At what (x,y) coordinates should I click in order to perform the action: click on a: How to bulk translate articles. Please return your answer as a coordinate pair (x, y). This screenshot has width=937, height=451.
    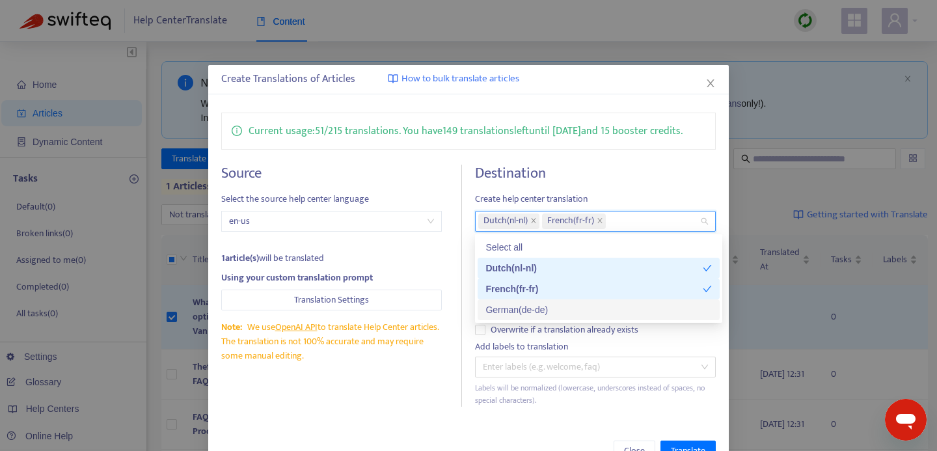
    Looking at the image, I should click on (453, 79).